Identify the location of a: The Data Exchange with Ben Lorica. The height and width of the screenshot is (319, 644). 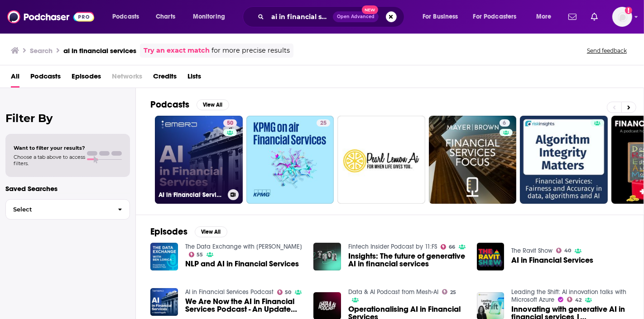
(244, 246).